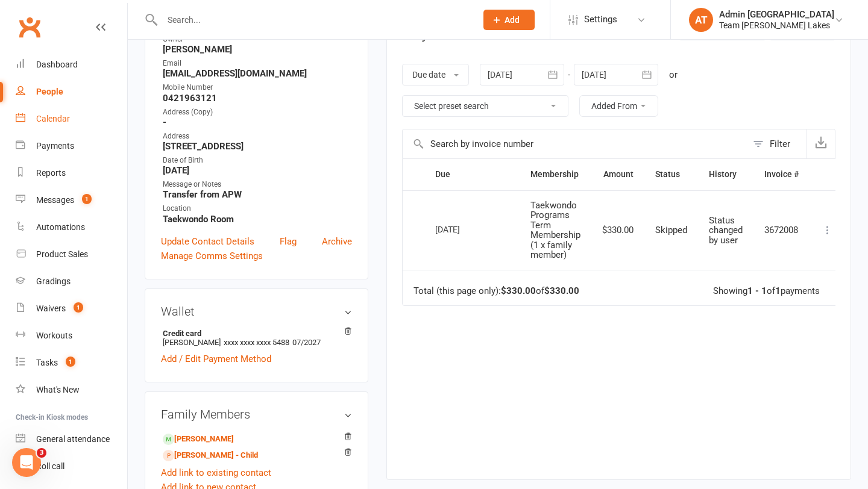 The width and height of the screenshot is (868, 489). What do you see at coordinates (72, 227) in the screenshot?
I see `a: Automations` at bounding box center [72, 227].